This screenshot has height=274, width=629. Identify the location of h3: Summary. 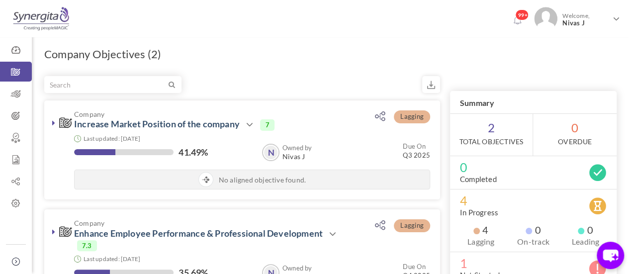
(533, 102).